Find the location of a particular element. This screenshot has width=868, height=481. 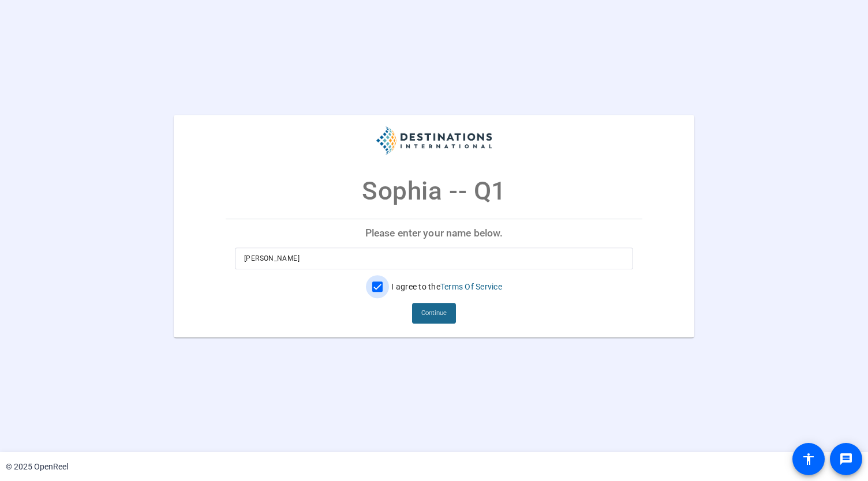

label: I agree to the is located at coordinates (446, 287).